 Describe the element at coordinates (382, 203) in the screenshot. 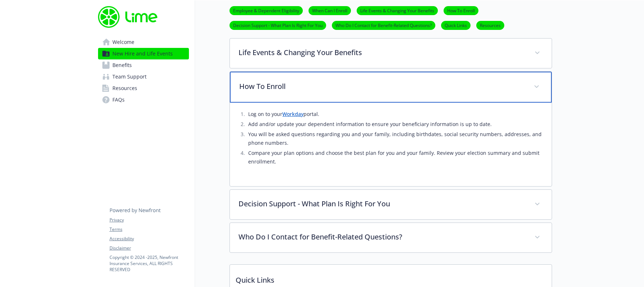

I see `p: Decision Support - What Plan Is Right For You` at that location.